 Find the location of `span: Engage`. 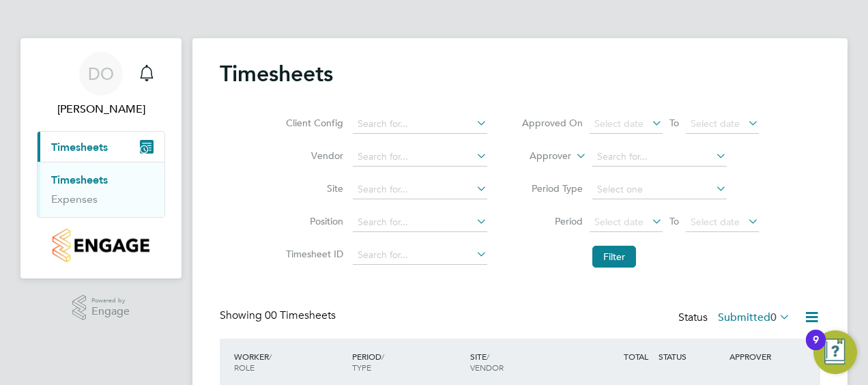

span: Engage is located at coordinates (111, 311).